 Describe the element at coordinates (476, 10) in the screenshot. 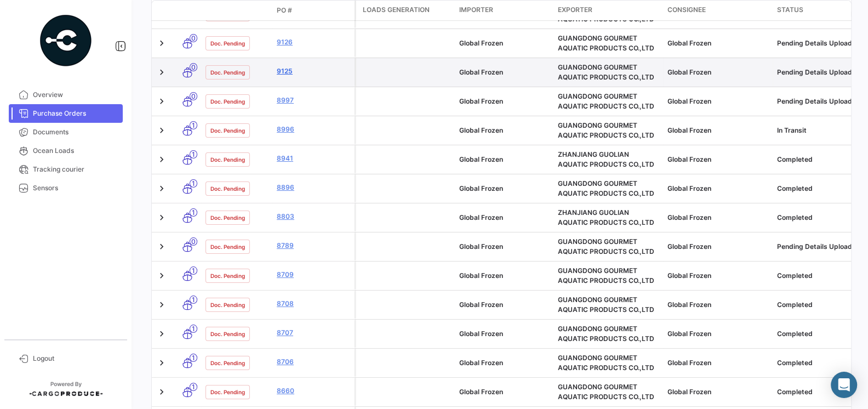

I see `span: Importer` at that location.